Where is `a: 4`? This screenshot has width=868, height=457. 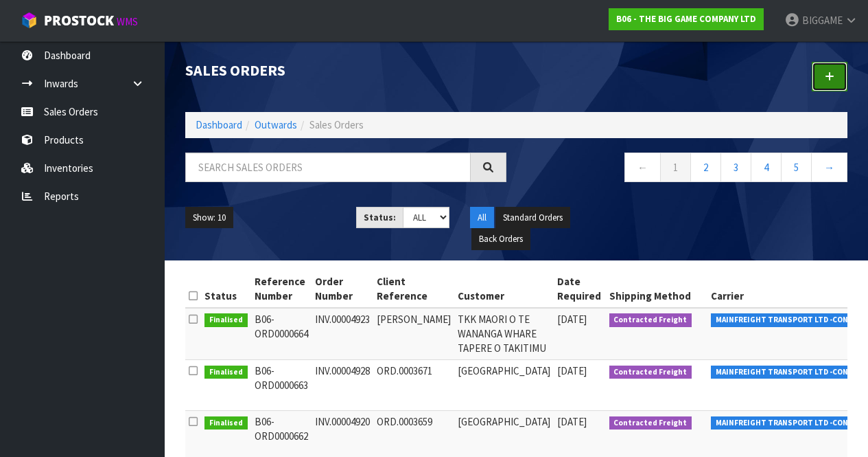
a: 4 is located at coordinates (766, 167).